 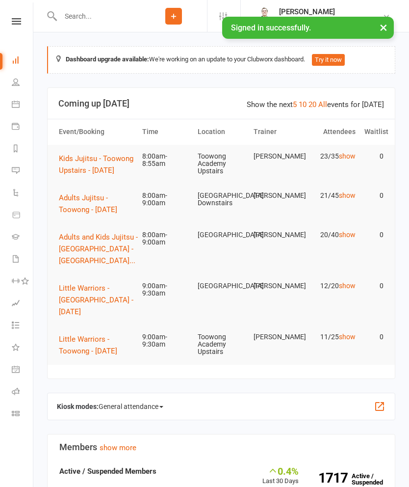 What do you see at coordinates (281, 470) in the screenshot?
I see `div: 0.4%` at bounding box center [281, 470].